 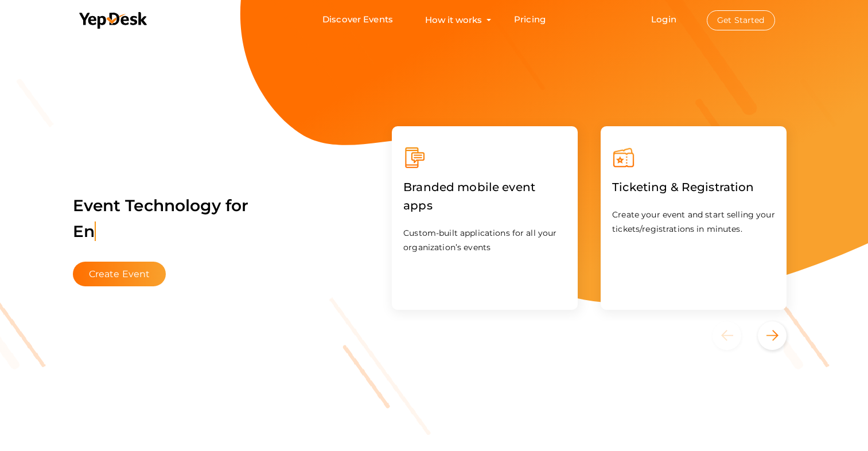 I want to click on button: Create Event, so click(x=119, y=274).